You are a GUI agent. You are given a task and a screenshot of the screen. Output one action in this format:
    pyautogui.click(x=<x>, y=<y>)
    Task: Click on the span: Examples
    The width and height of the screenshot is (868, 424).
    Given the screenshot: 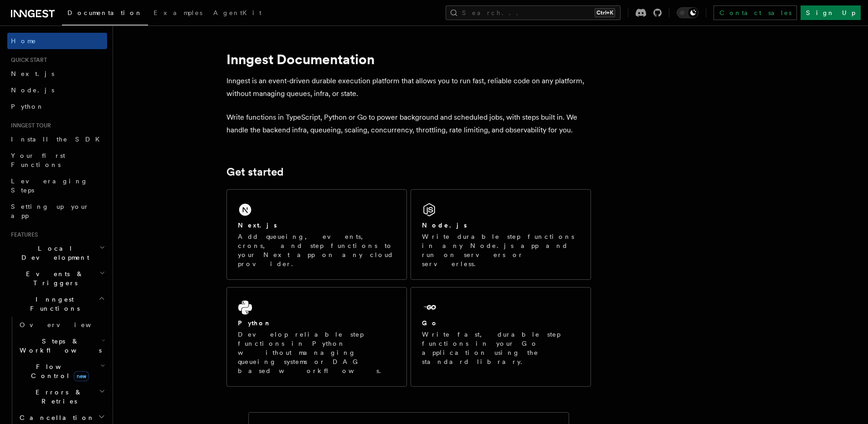 What is the action you would take?
    pyautogui.click(x=178, y=13)
    